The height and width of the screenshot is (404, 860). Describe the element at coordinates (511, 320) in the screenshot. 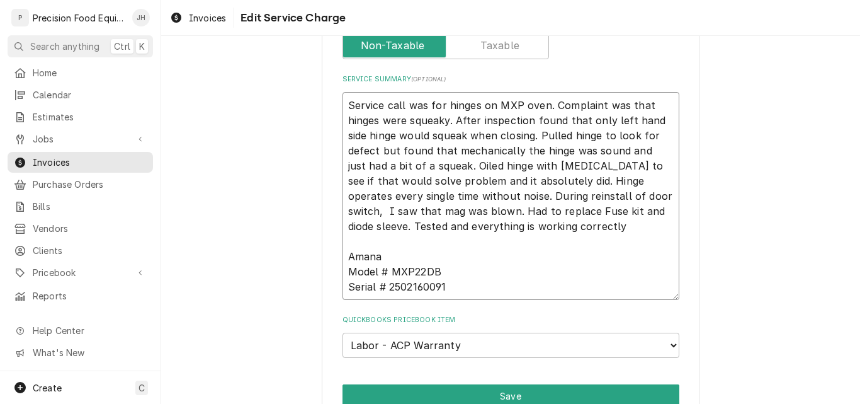

I see `label: QuickBooks PriceBook Item` at that location.